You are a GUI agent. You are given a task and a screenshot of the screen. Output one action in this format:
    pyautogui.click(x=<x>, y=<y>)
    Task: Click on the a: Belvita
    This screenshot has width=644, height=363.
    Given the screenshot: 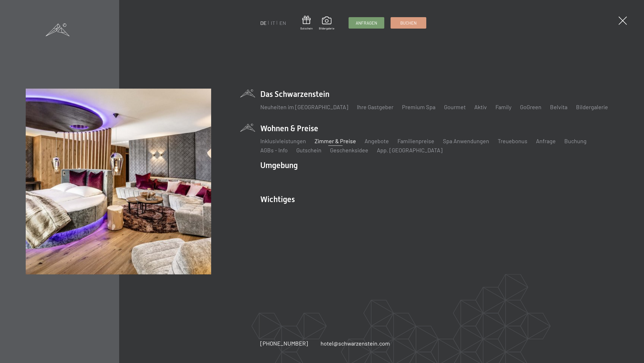 What is the action you would take?
    pyautogui.click(x=559, y=107)
    